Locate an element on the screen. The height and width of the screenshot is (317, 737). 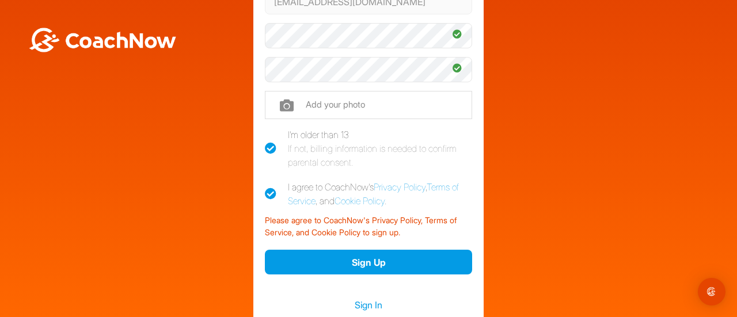
label: I agree to CoachNow's , , and . is located at coordinates (368, 194).